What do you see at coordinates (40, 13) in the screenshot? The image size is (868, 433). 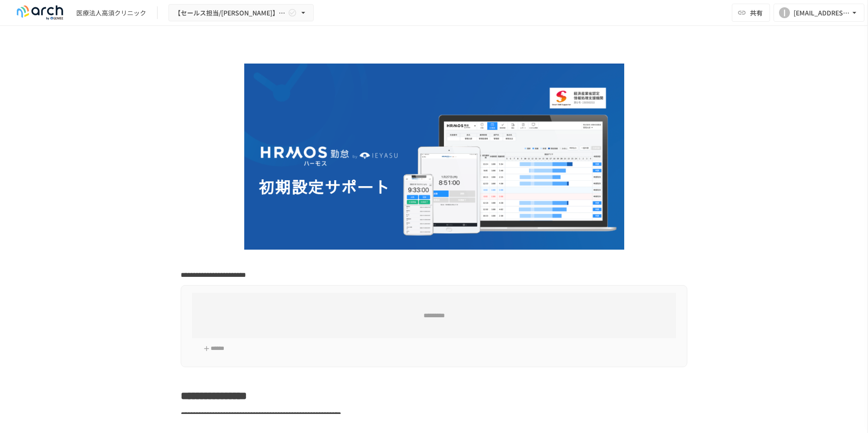 I see `img: logo-default@2x-9cf2c760.svg` at bounding box center [40, 13].